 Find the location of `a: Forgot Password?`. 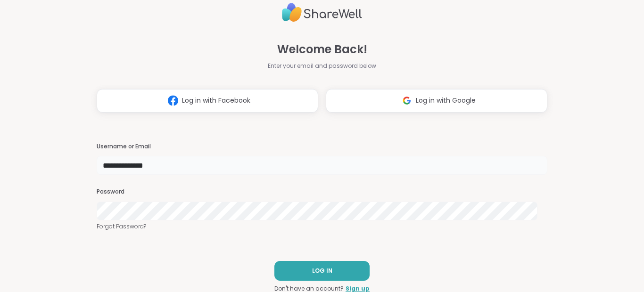

a: Forgot Password? is located at coordinates (322, 227).